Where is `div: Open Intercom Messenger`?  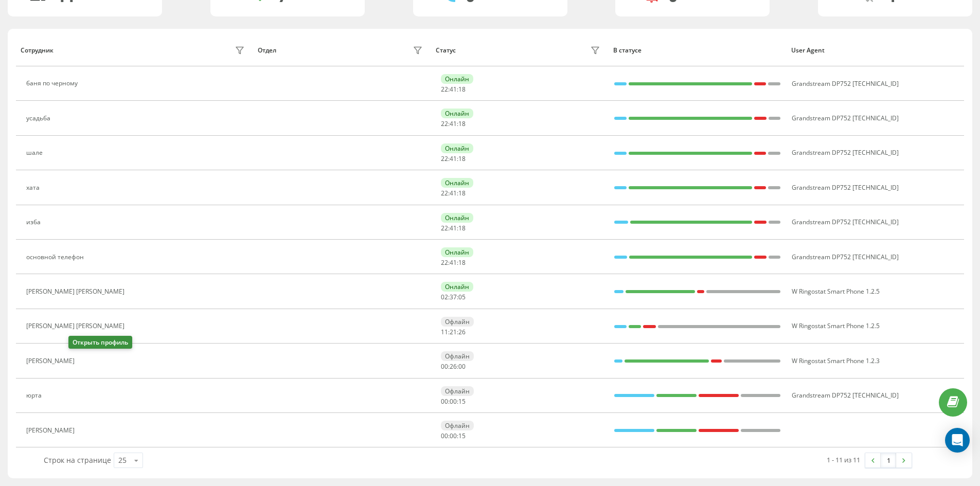
div: Open Intercom Messenger is located at coordinates (957, 440).